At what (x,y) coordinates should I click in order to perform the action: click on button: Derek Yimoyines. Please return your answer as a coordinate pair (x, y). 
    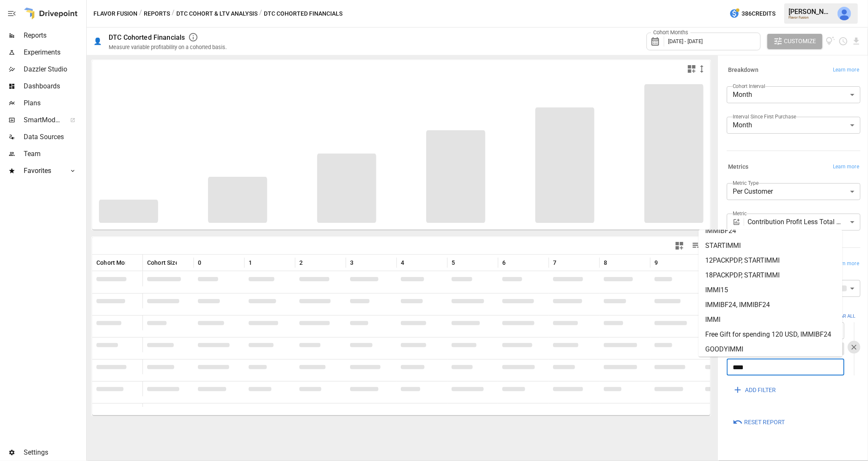
    Looking at the image, I should click on (845, 13).